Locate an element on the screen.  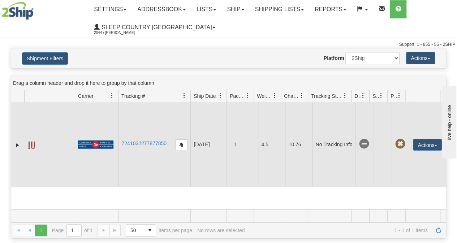
a: Label is located at coordinates (31, 144).